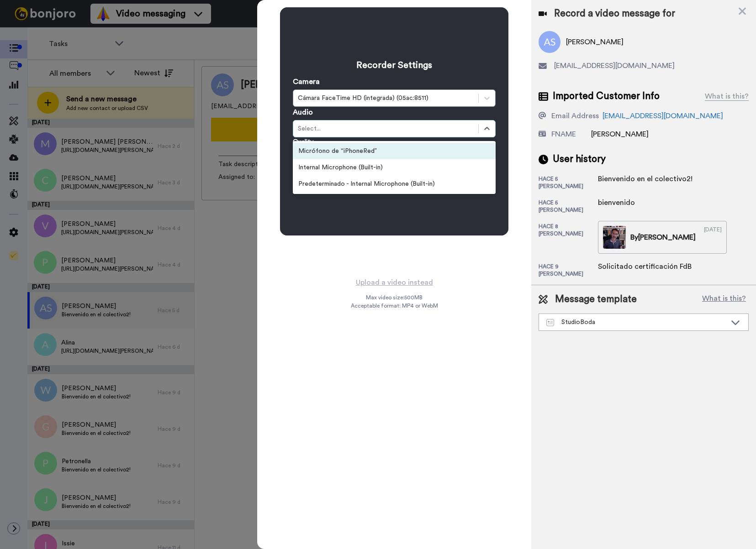 The width and height of the screenshot is (756, 549). I want to click on div: Micrófono de “iPhoneRed”, so click(394, 151).